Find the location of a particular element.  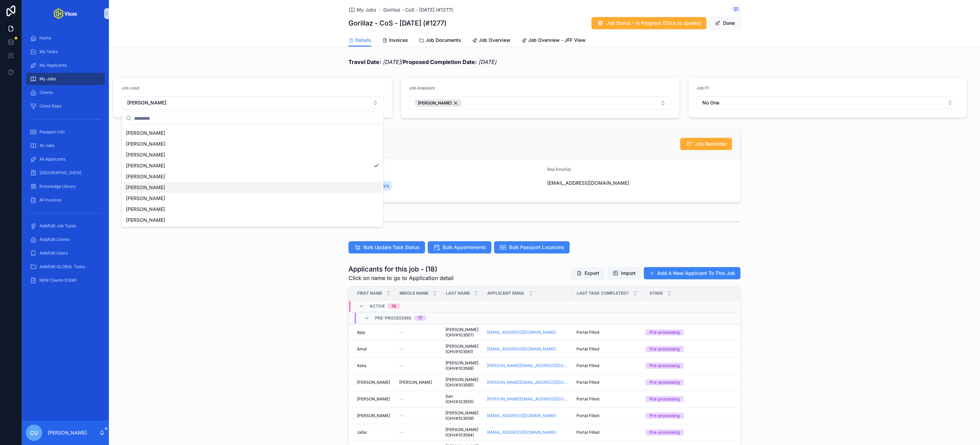

div: 18 is located at coordinates (393, 306).